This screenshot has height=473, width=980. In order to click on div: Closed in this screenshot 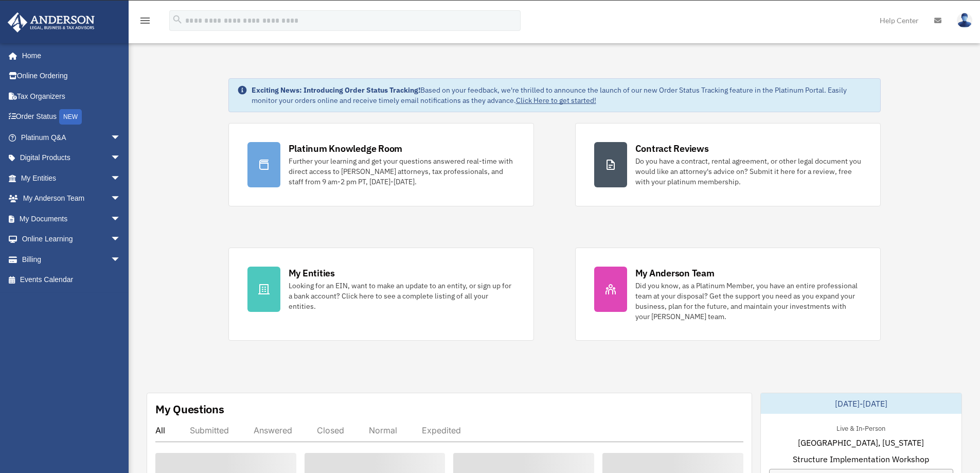, I will do `click(330, 430)`.